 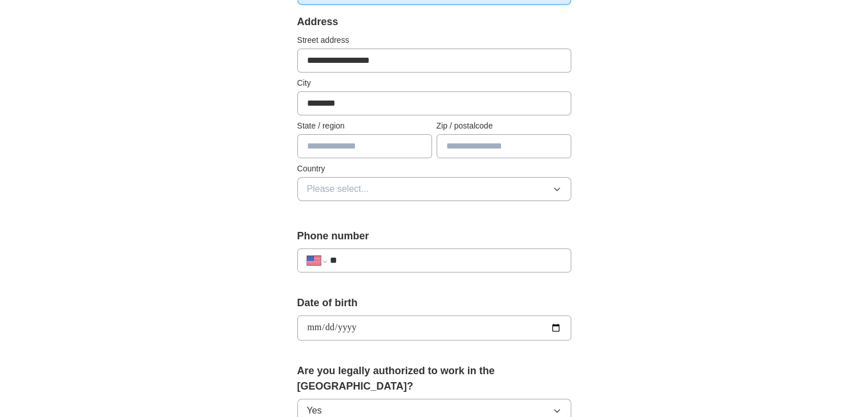 I want to click on button: Please select..., so click(x=434, y=189).